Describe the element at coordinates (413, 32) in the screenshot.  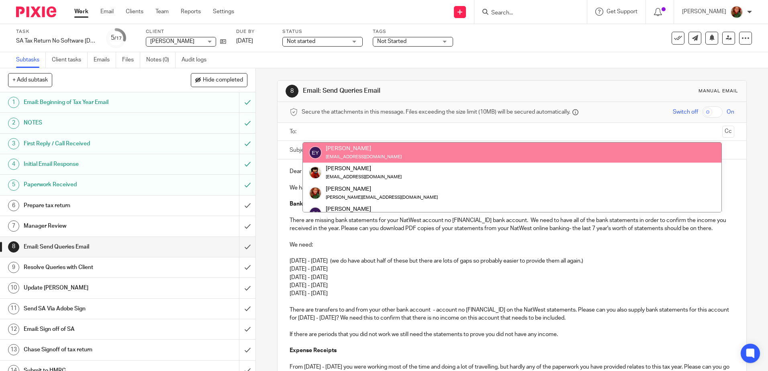
I see `label: Tags` at that location.